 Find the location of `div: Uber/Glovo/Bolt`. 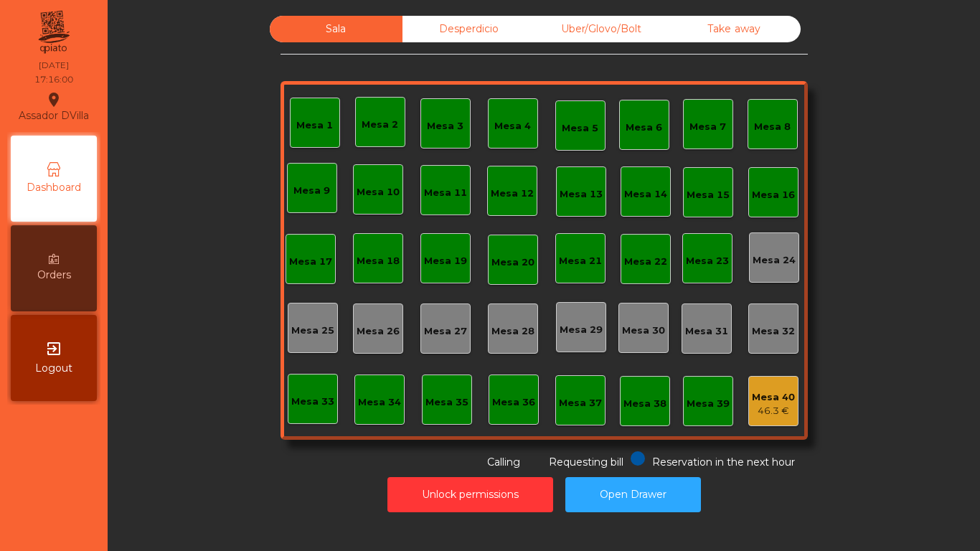

div: Uber/Glovo/Bolt is located at coordinates (601, 29).